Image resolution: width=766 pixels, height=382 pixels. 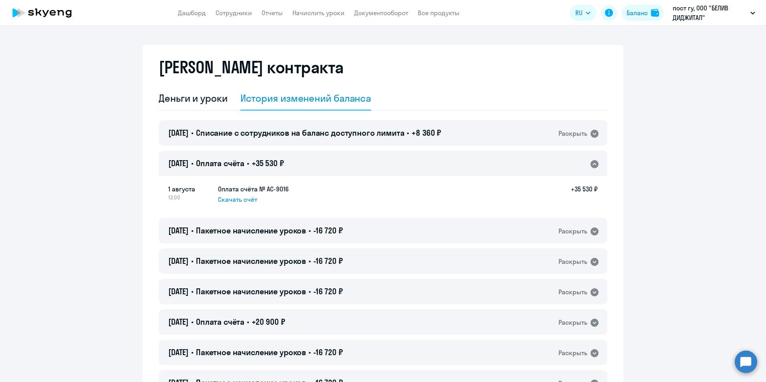 I want to click on a: Балансbalance, so click(x=643, y=13).